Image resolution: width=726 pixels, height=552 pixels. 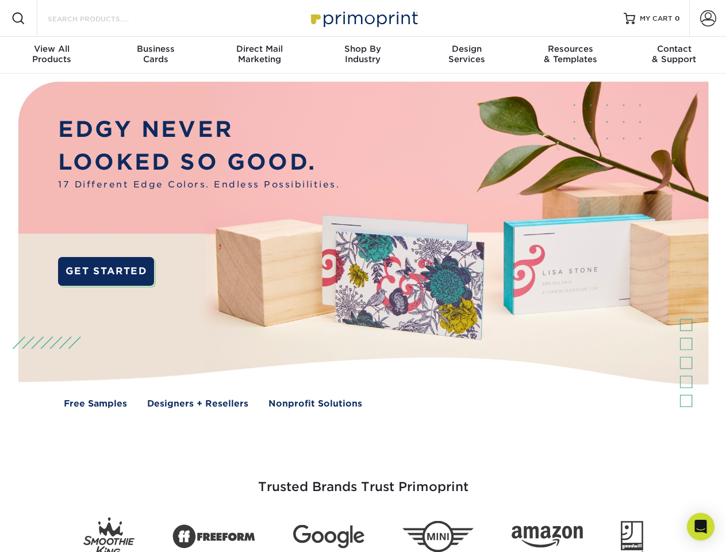 What do you see at coordinates (363, 55) in the screenshot?
I see `a: Shop ByIndustry` at bounding box center [363, 55].